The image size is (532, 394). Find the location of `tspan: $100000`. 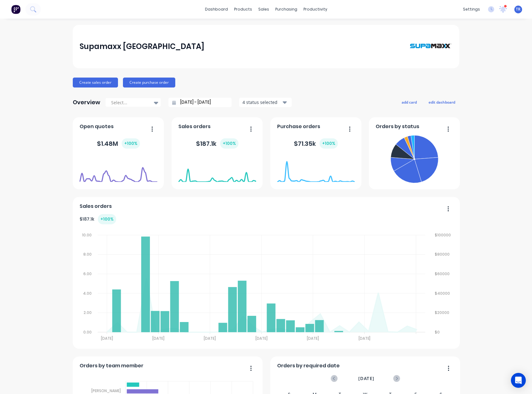

tspan: $100000 is located at coordinates (443, 235).